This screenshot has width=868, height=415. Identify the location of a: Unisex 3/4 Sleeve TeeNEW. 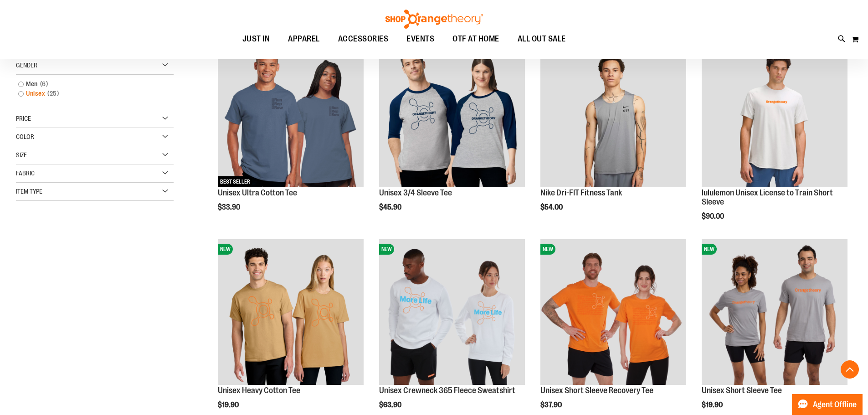
(452, 115).